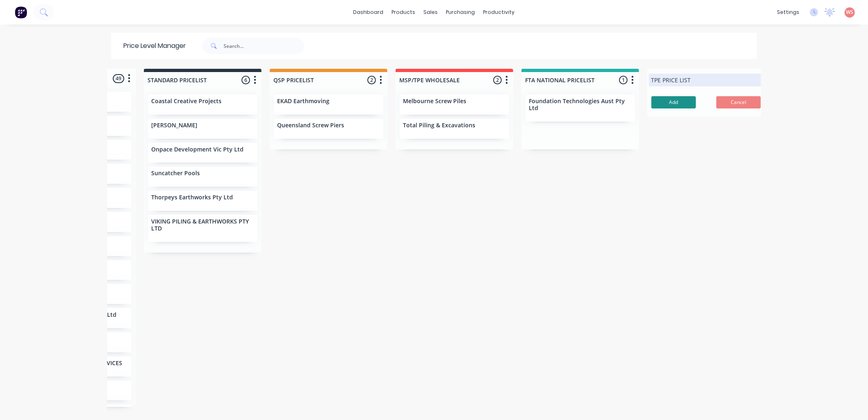 Image resolution: width=868 pixels, height=420 pixels. Describe the element at coordinates (264, 46) in the screenshot. I see `input: Search...` at that location.